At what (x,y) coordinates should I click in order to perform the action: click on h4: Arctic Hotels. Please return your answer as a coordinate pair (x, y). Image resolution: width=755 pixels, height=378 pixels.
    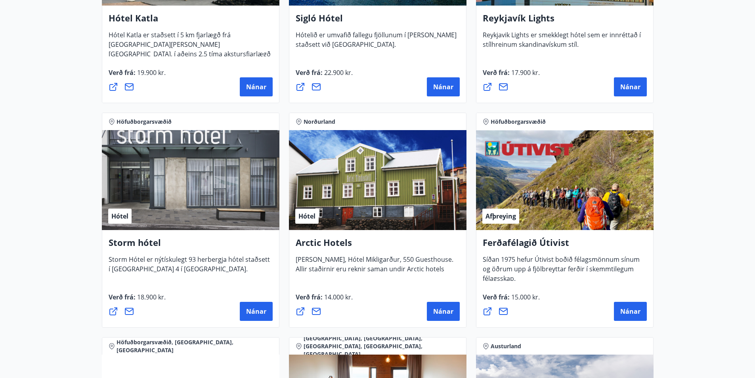
    Looking at the image, I should click on (378, 245).